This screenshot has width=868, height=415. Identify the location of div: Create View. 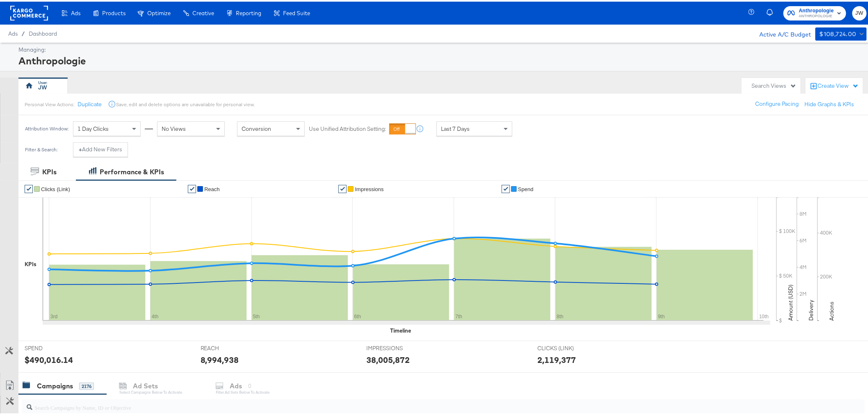
(838, 85).